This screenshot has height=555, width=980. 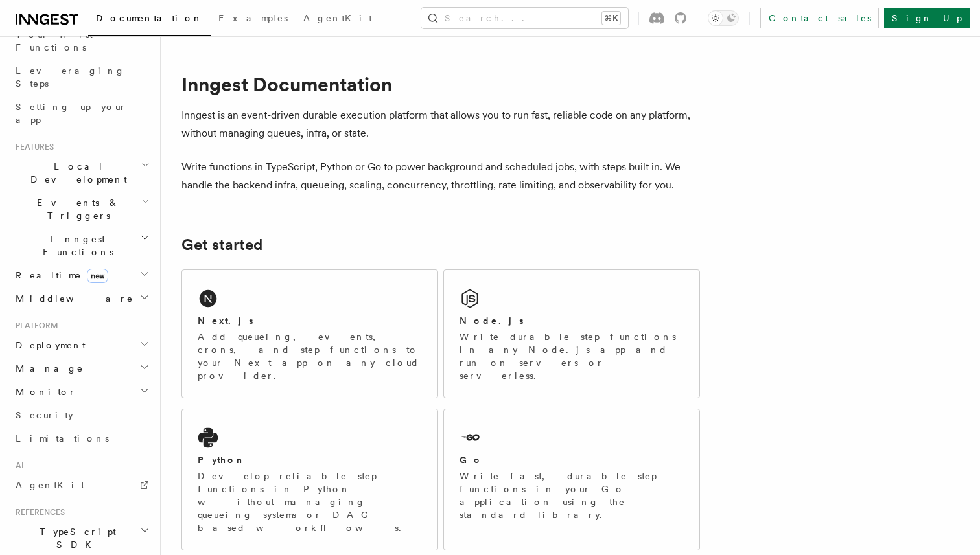 What do you see at coordinates (222, 245) in the screenshot?
I see `a: Get started` at bounding box center [222, 245].